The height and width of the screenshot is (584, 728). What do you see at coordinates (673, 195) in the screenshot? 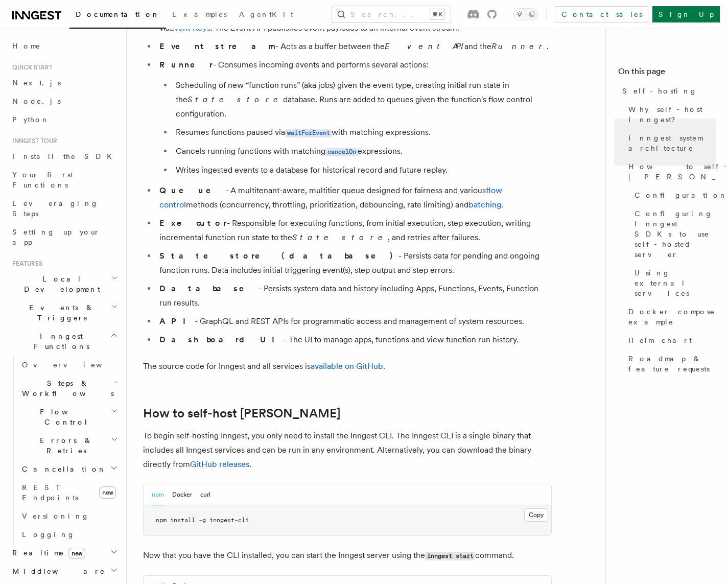
I see `a: Configuration` at bounding box center [673, 195].